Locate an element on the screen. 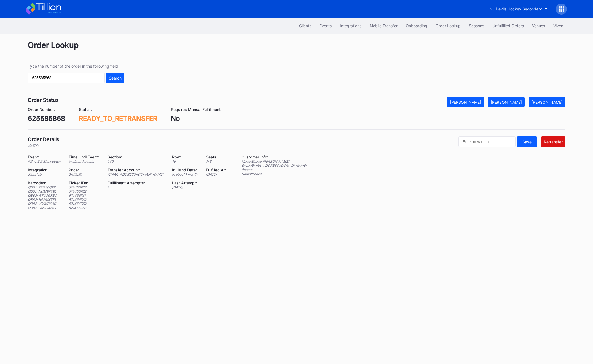  div: Mobile Transfer is located at coordinates (384, 25).